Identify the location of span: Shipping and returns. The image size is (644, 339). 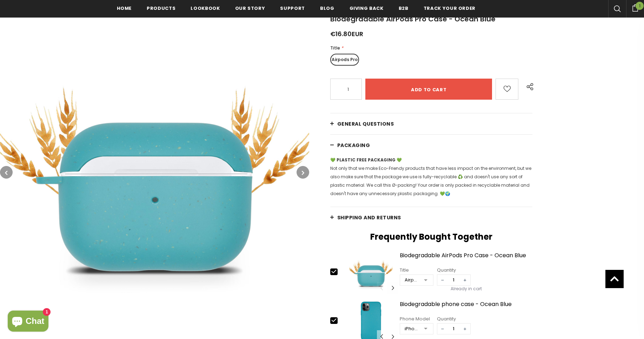
(370, 218).